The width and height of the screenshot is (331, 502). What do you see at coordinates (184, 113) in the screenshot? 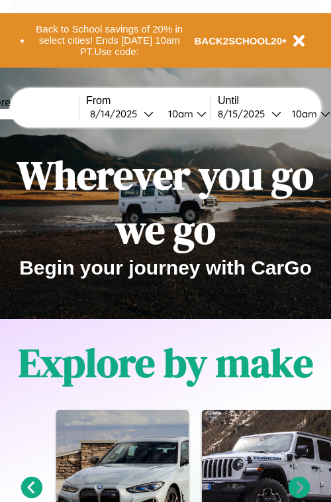
I see `button: 10am` at bounding box center [184, 113].